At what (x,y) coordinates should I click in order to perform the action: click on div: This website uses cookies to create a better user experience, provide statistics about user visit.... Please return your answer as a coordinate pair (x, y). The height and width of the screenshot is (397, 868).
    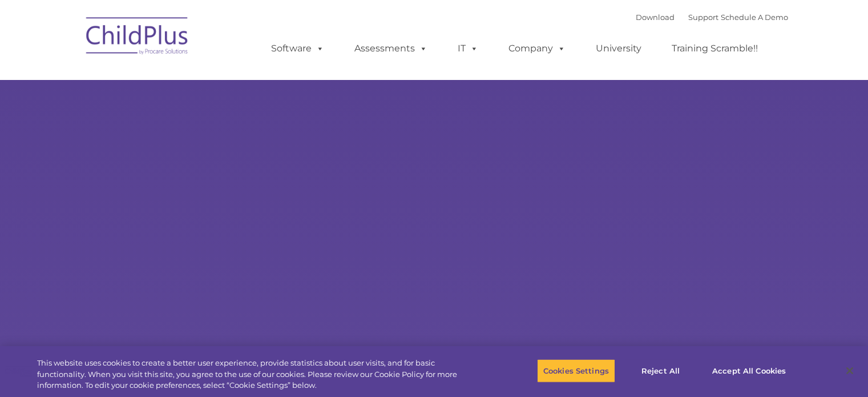
    Looking at the image, I should click on (258, 374).